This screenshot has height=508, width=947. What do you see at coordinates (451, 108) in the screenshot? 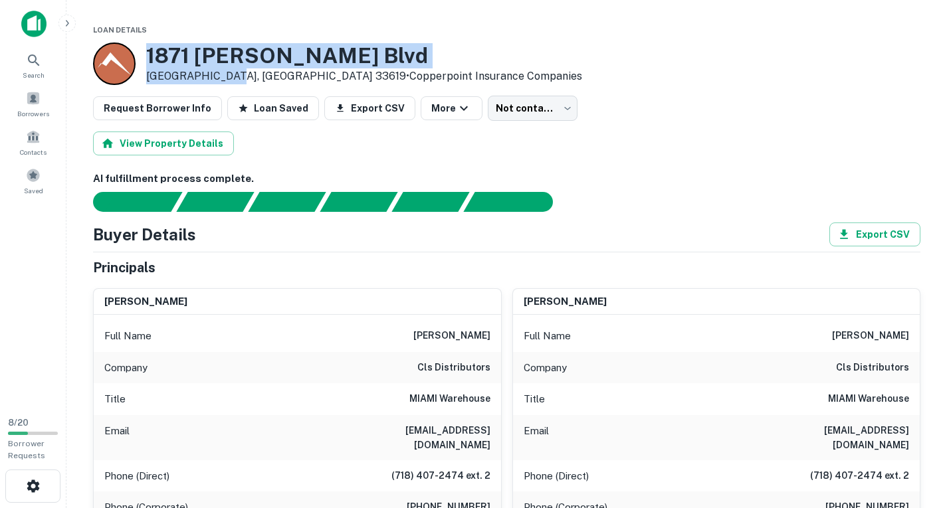
I see `button: More` at bounding box center [451, 108].